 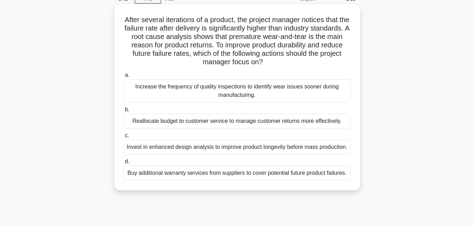 I want to click on div: Invest in enhanced design analysis to improve product longevity before mass production., so click(x=237, y=147).